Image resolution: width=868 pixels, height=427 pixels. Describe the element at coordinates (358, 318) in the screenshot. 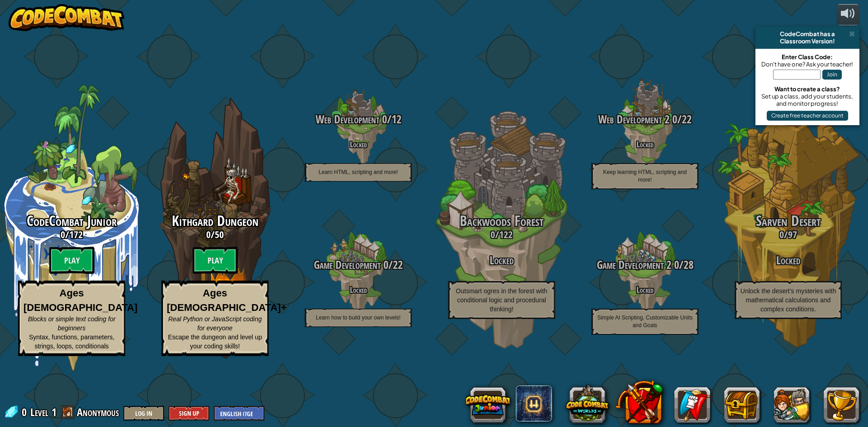

I see `span: Learn how to build your own levels!` at that location.